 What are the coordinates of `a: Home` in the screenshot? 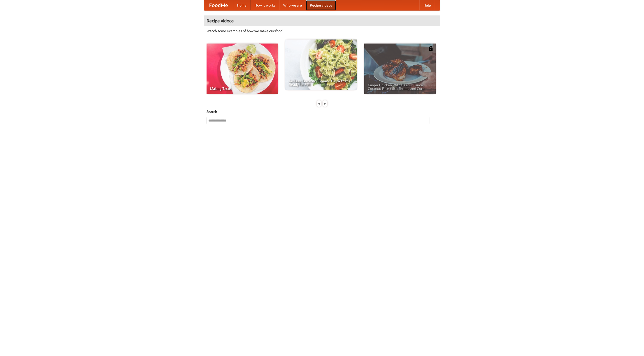 It's located at (242, 5).